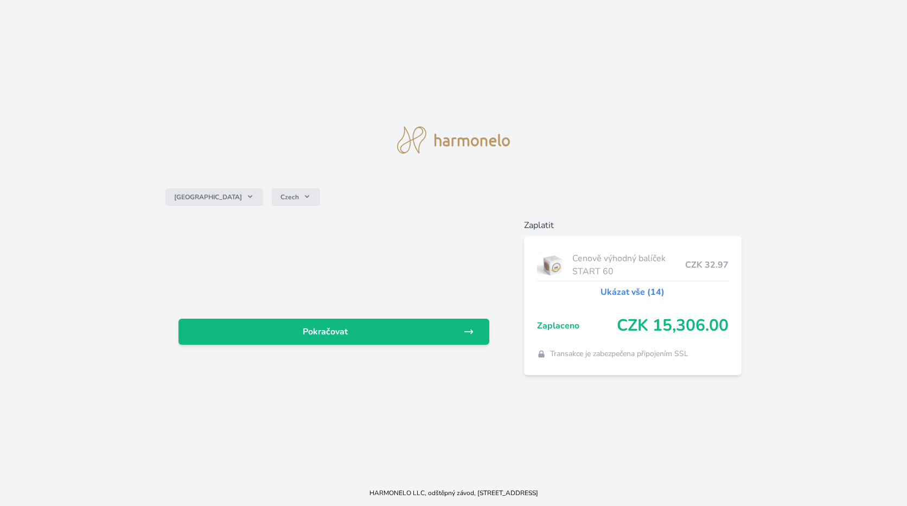 This screenshot has height=506, width=907. What do you see at coordinates (673, 326) in the screenshot?
I see `span: CZK 15,306.00` at bounding box center [673, 326].